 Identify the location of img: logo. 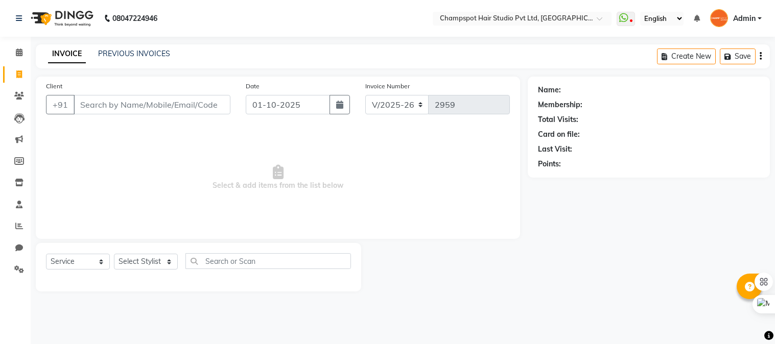
(61, 18).